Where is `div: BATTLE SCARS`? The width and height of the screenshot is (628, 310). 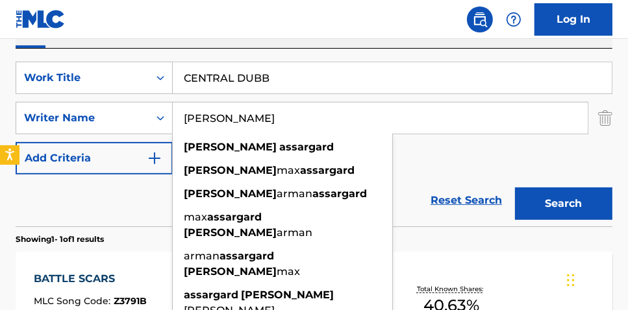
div: BATTLE SCARS is located at coordinates (90, 279).